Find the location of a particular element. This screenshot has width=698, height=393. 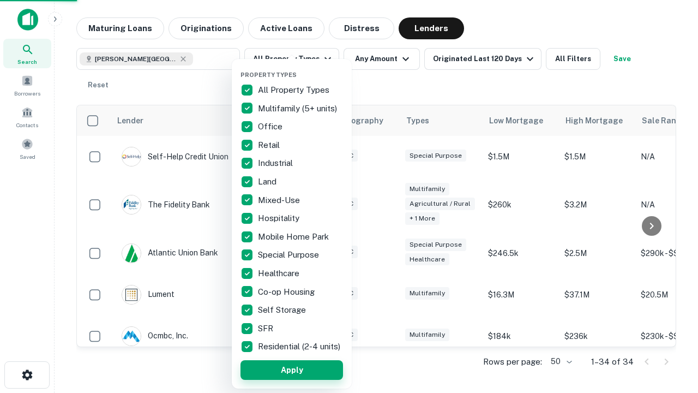

p: Retail is located at coordinates (270, 145).